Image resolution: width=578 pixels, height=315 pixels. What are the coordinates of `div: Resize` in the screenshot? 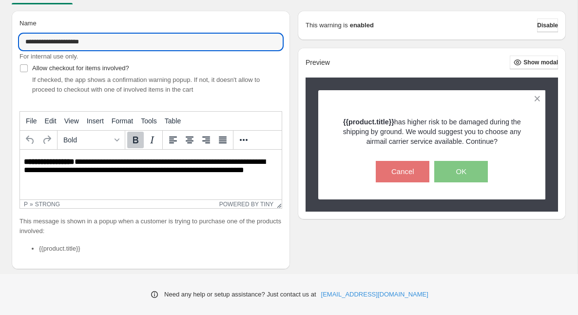 It's located at (277, 204).